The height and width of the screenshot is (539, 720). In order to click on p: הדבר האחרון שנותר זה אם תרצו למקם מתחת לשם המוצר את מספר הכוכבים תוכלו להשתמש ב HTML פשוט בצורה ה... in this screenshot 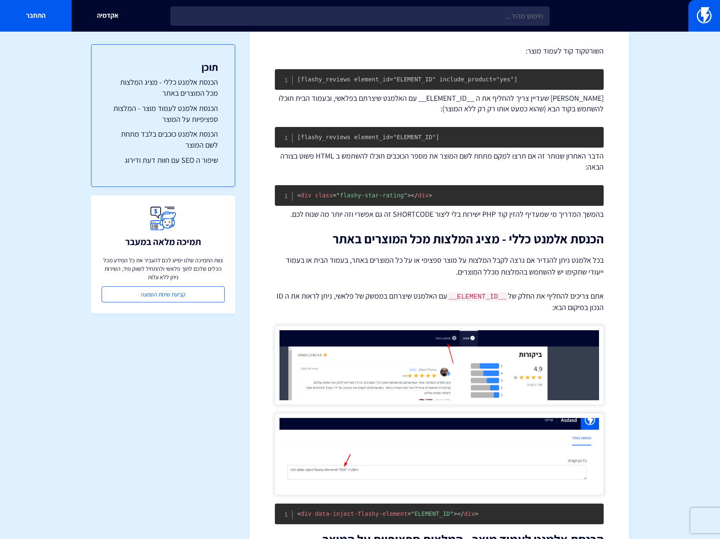, I will do `click(439, 161)`.